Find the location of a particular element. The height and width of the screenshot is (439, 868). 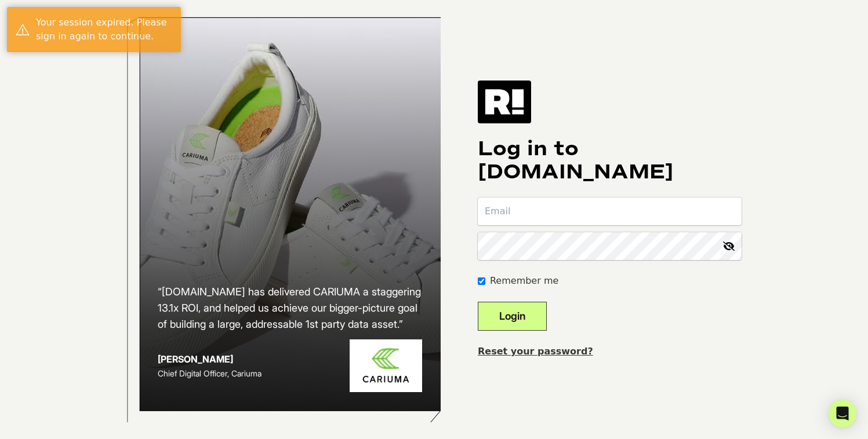

img: Cariuma is located at coordinates (386, 365).